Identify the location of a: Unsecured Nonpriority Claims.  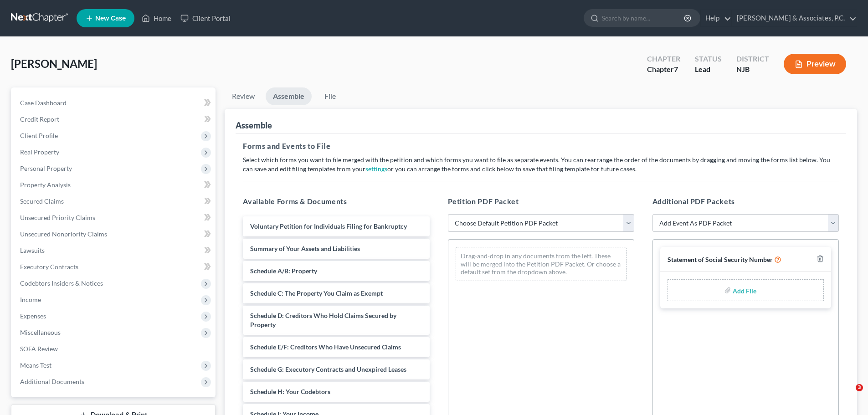
(114, 234).